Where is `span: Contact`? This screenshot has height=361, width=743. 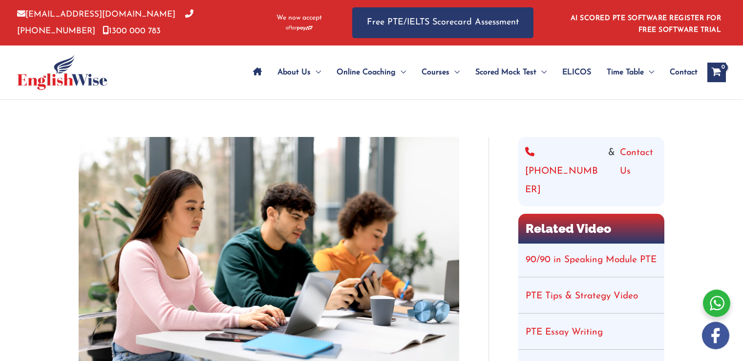 span: Contact is located at coordinates (684, 72).